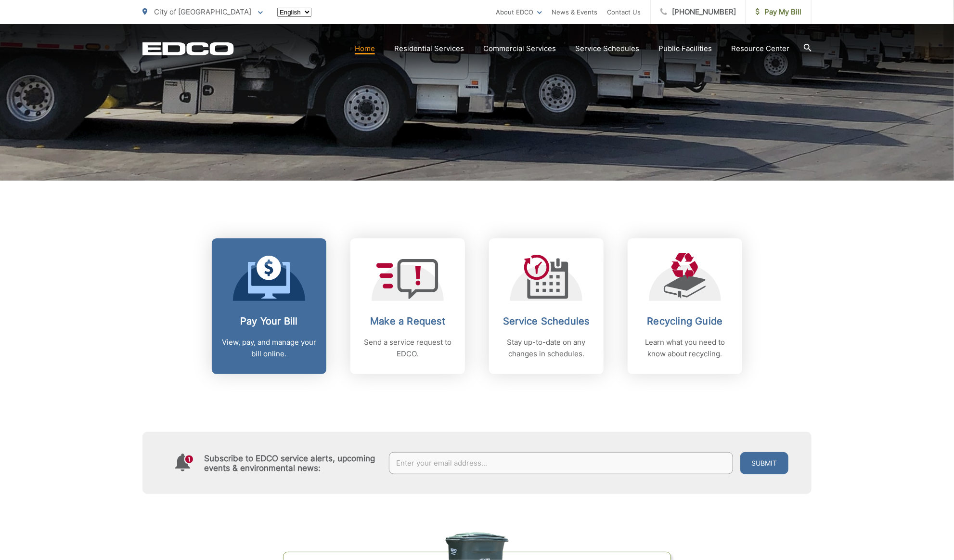 The height and width of the screenshot is (560, 954). Describe the element at coordinates (574, 12) in the screenshot. I see `a: News & Events` at that location.